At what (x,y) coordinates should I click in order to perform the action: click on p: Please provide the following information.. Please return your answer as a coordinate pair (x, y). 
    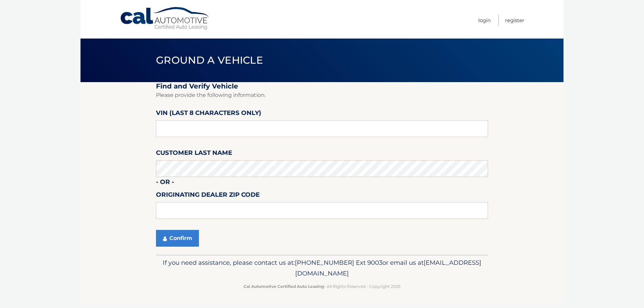
    Looking at the image, I should click on (322, 95).